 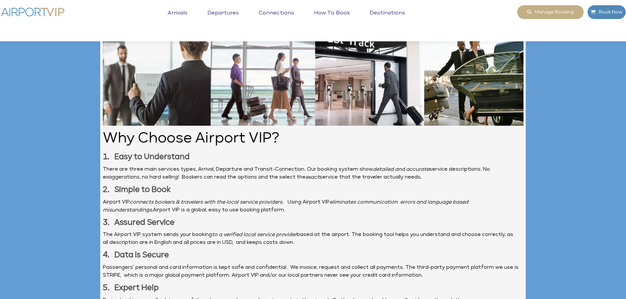 I want to click on i: exact, so click(x=313, y=177).